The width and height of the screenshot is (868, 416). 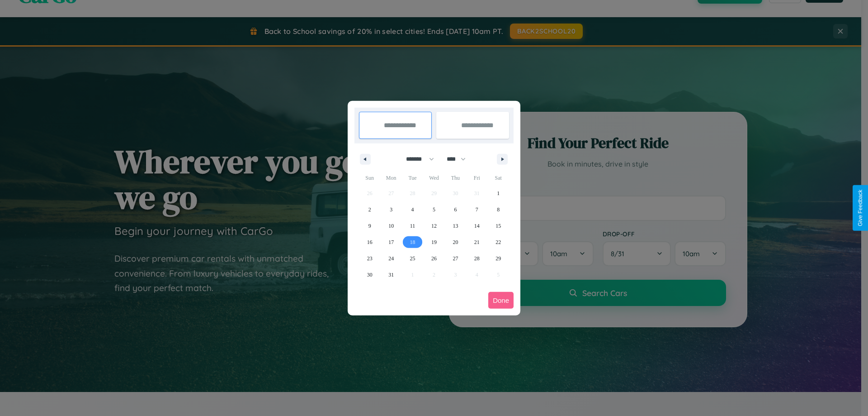 I want to click on span: 11, so click(x=413, y=226).